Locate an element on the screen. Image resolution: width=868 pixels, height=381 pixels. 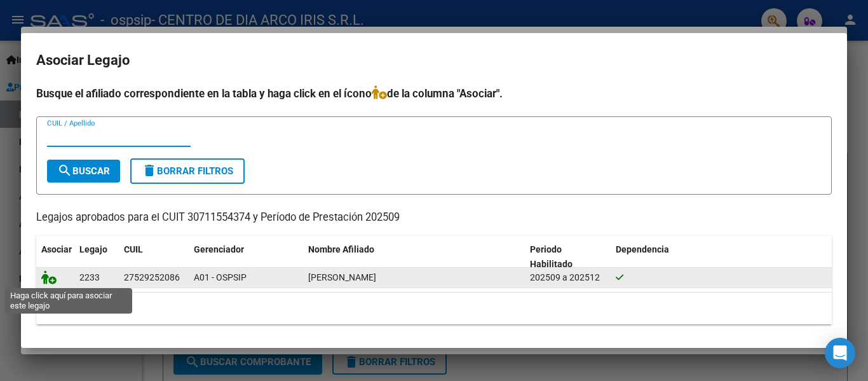
span: Borrar Filtros is located at coordinates (188, 171).